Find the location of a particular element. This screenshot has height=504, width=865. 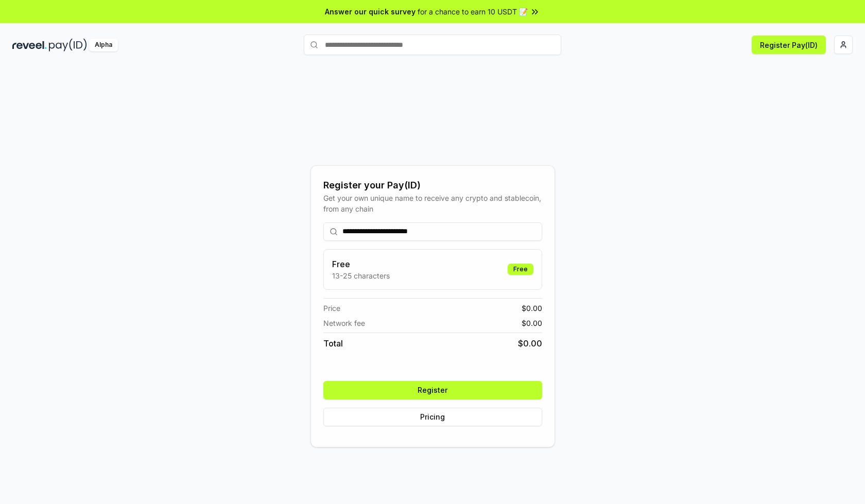

span: Price is located at coordinates (332, 308).